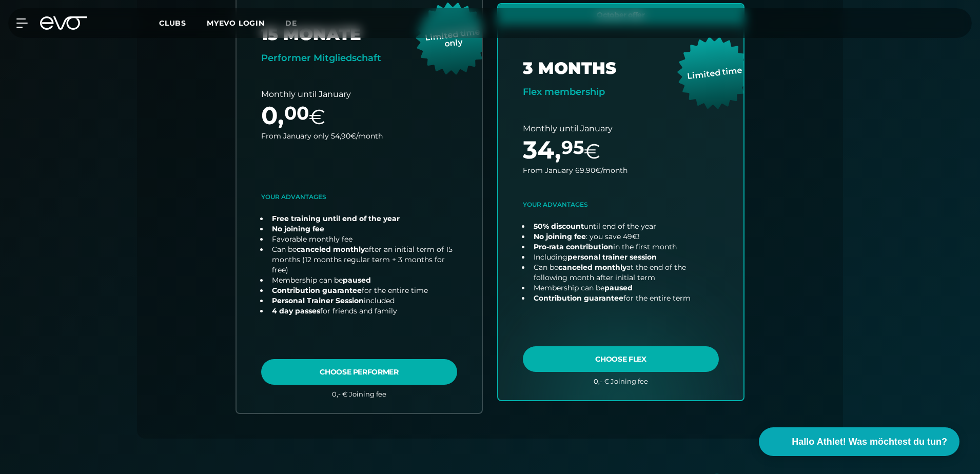  Describe the element at coordinates (621, 202) in the screenshot. I see `a: choose plan` at that location.